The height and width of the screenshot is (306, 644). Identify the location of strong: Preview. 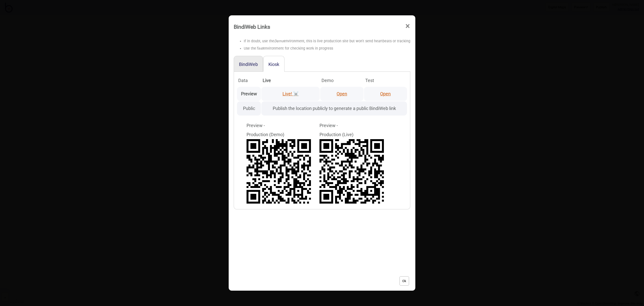
(249, 94).